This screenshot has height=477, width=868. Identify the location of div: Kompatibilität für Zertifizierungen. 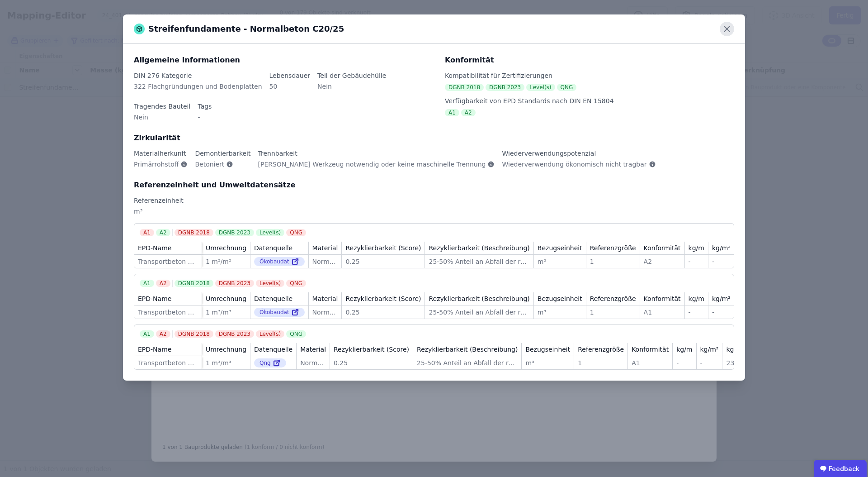
(590, 75).